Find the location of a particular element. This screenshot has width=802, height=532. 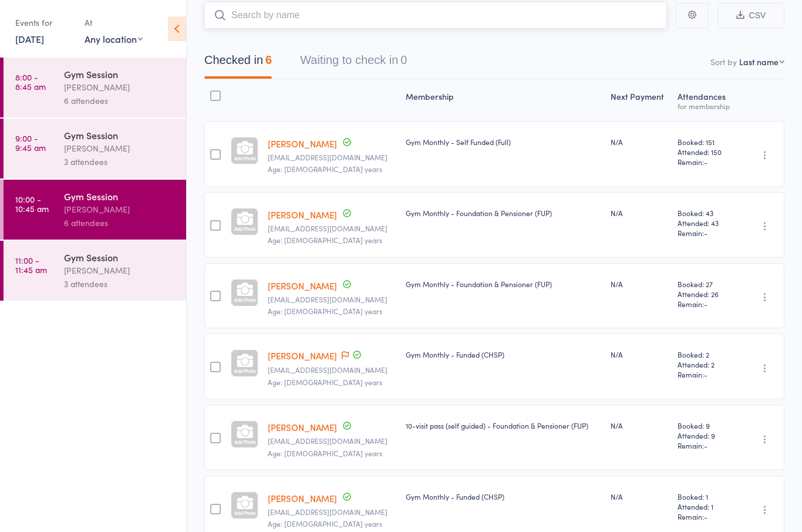

div: Any location is located at coordinates (113, 39).